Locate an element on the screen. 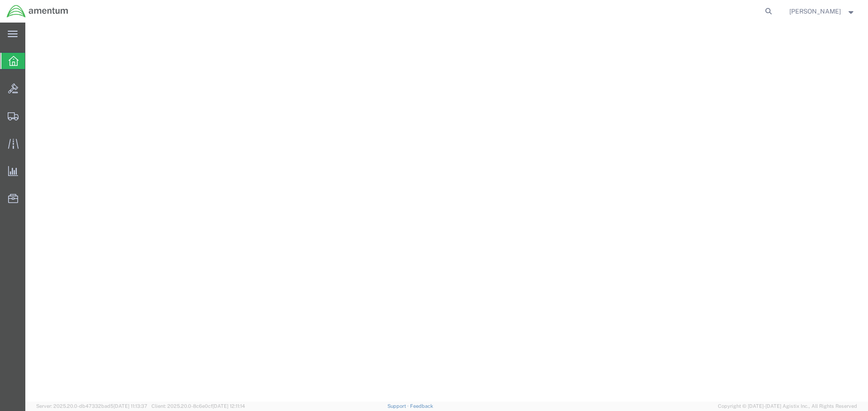  a: Feedback is located at coordinates (422, 406).